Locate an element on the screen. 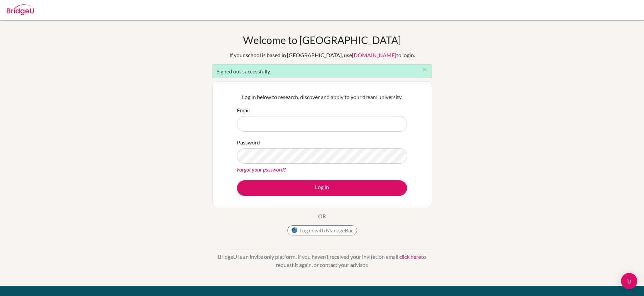  button: Close is located at coordinates (425, 70).